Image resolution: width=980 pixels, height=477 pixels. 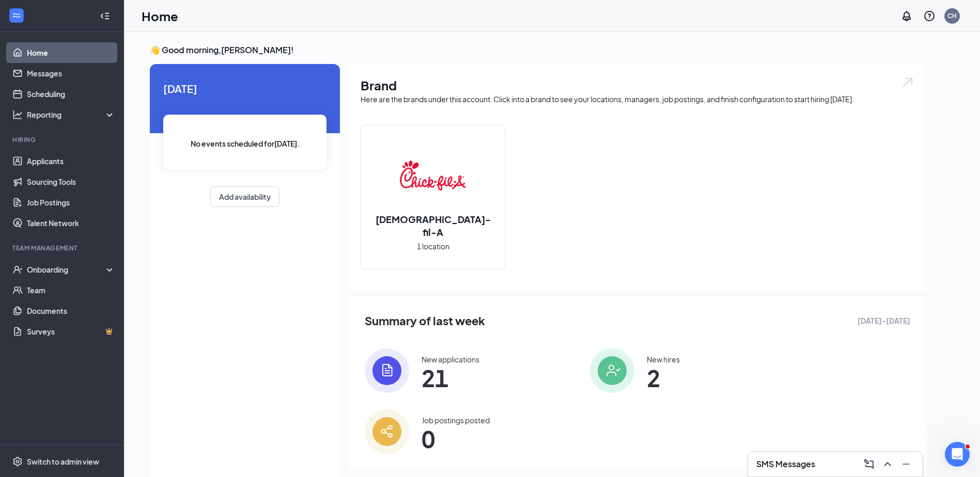 What do you see at coordinates (71, 311) in the screenshot?
I see `a: Documents` at bounding box center [71, 311].